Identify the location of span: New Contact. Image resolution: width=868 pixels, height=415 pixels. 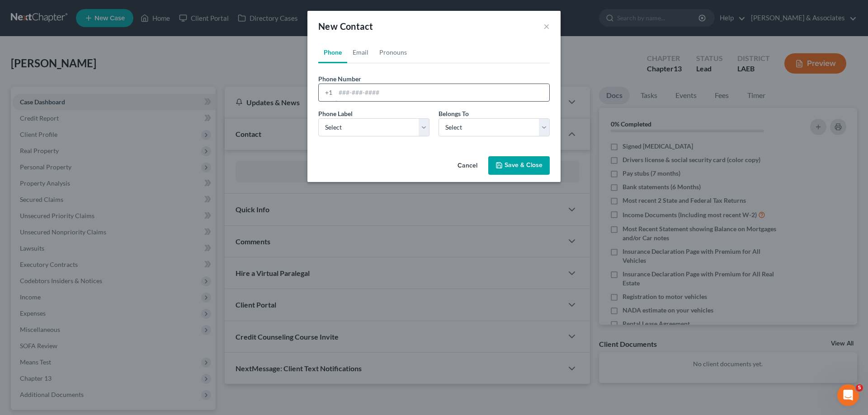
(345, 26).